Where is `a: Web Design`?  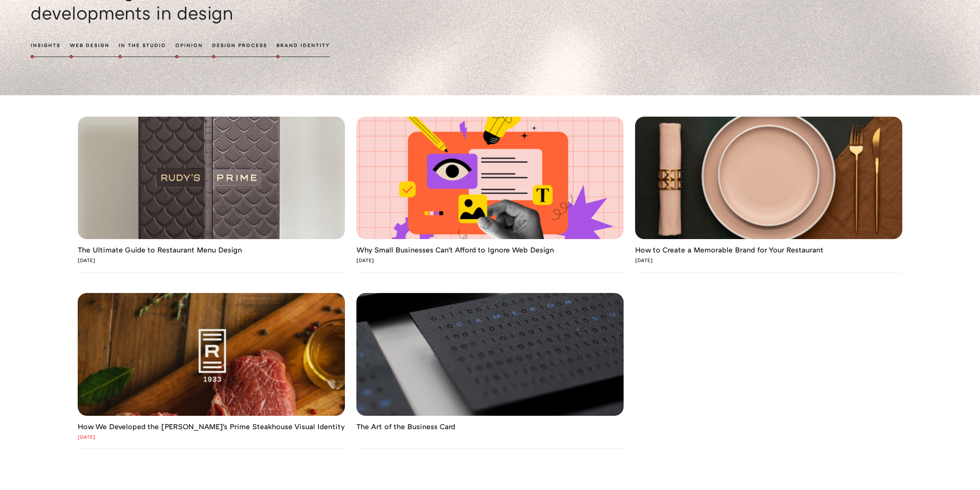 a: Web Design is located at coordinates (90, 45).